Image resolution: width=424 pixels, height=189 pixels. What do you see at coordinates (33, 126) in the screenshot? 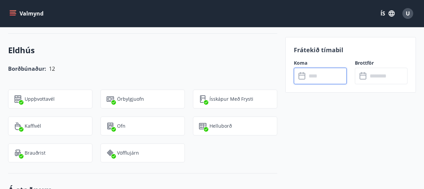
I see `p: Kaffivél` at bounding box center [33, 126].